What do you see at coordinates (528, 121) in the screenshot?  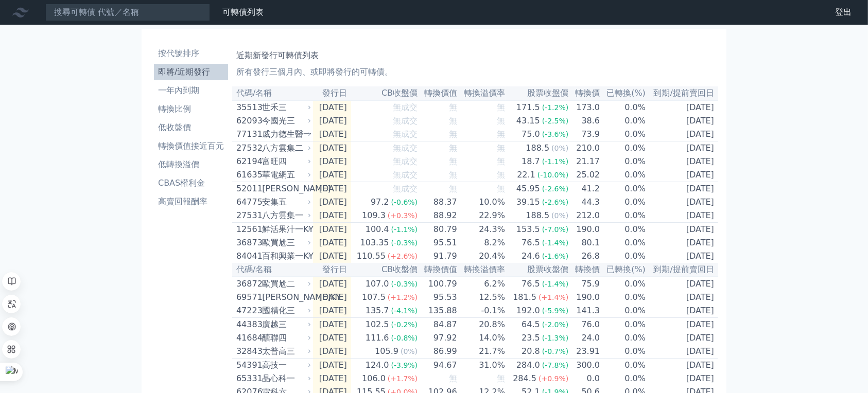 I see `div: 43.15` at bounding box center [528, 121].